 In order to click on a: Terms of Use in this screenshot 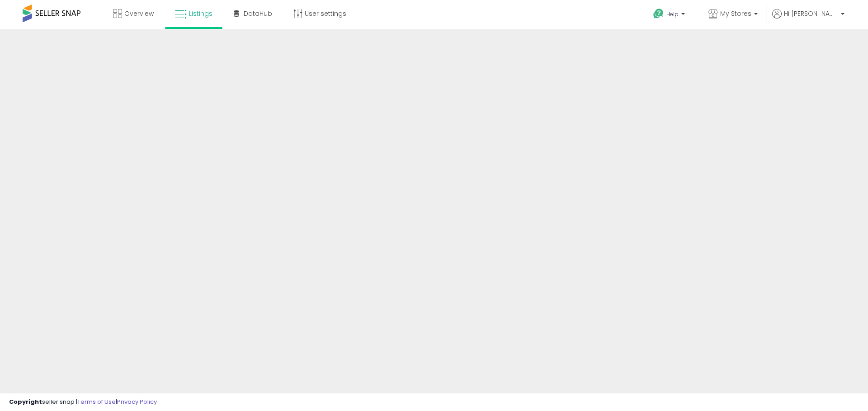, I will do `click(96, 402)`.